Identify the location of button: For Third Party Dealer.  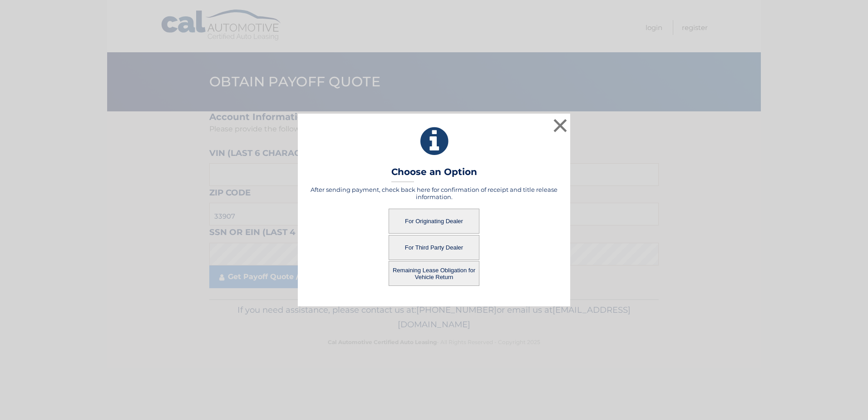
(434, 247).